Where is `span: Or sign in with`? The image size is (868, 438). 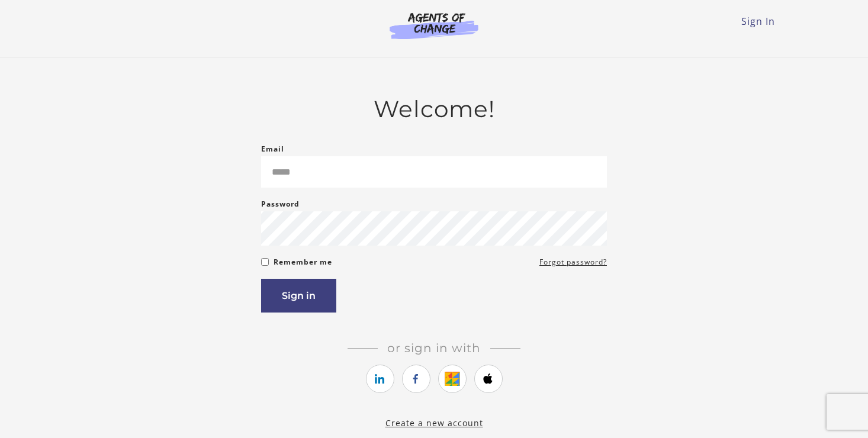 span: Or sign in with is located at coordinates (434, 348).